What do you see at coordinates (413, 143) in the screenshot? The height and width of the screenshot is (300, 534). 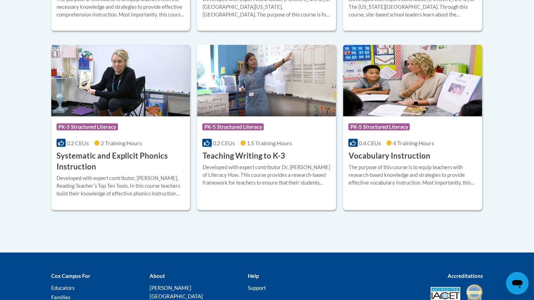 I see `span: 4 Training Hours` at bounding box center [413, 143].